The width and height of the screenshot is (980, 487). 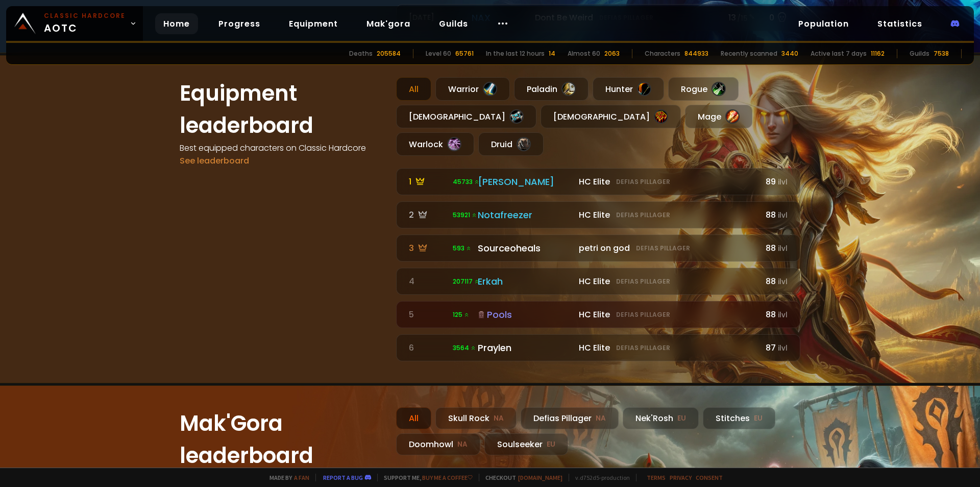 I want to click on div: All, so click(x=413, y=89).